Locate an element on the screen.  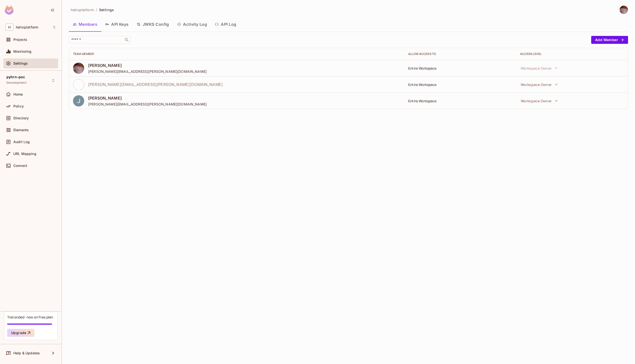
button: JWKS Config is located at coordinates (153, 24).